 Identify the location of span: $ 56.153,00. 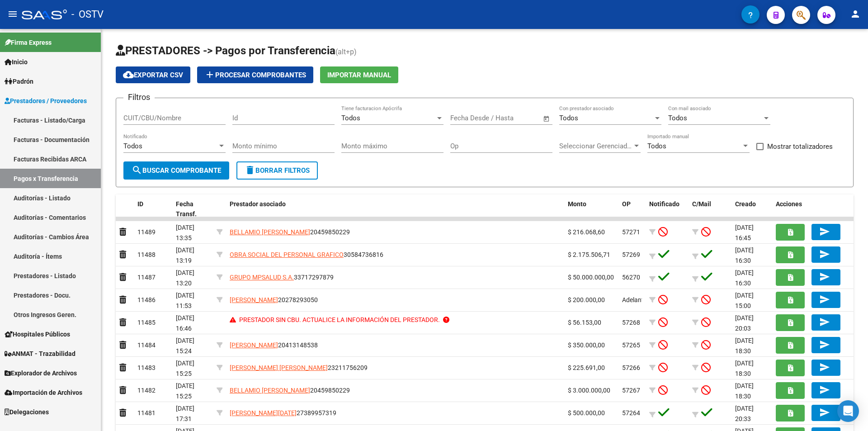
(585, 323).